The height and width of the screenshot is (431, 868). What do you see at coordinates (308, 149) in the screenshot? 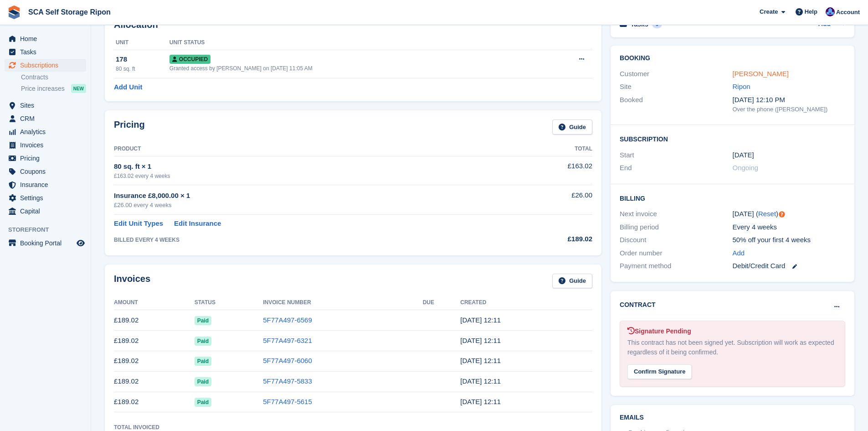
I see `th: Product` at bounding box center [308, 149].